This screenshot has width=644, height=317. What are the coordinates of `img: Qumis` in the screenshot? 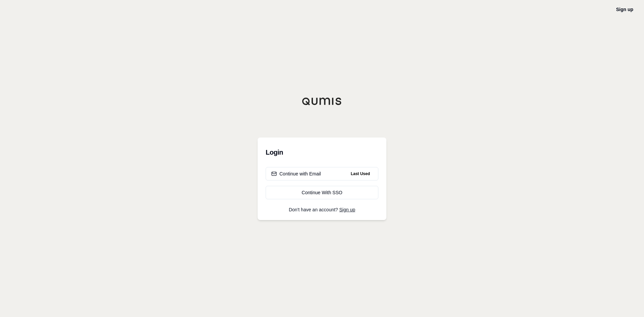 It's located at (322, 101).